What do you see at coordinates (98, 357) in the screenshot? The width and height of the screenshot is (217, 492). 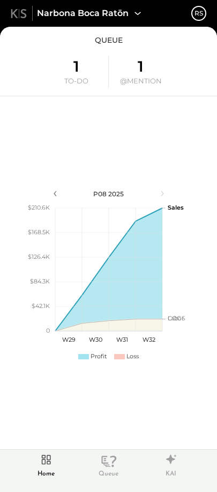 I see `div: Profit` at bounding box center [98, 357].